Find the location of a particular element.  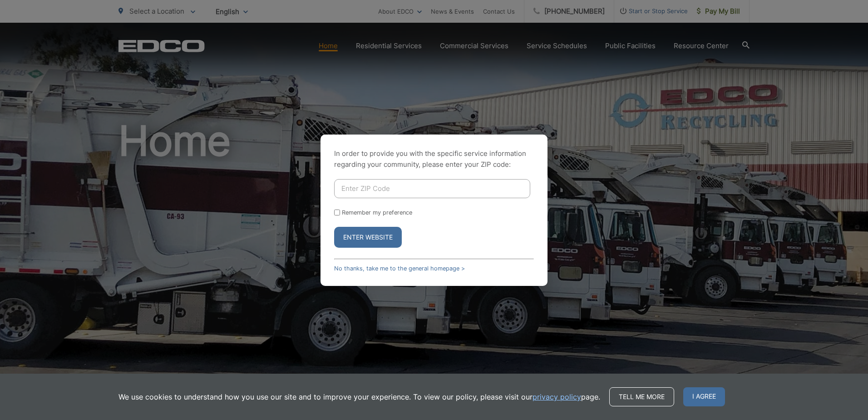

button: Enter Website is located at coordinates (368, 237).